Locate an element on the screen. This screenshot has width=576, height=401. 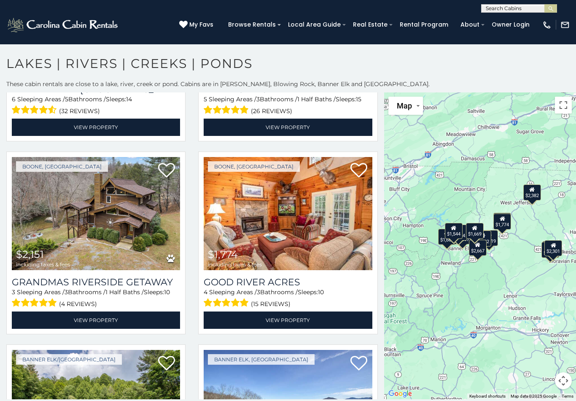
a: Good River Acres is located at coordinates (288, 282).